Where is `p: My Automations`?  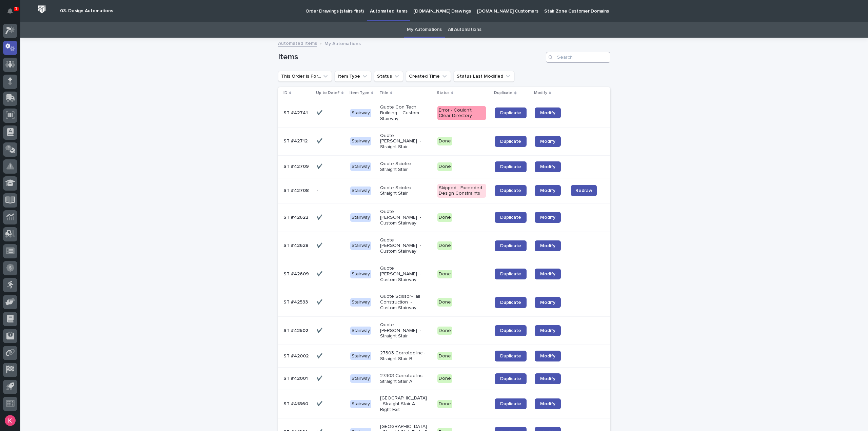 p: My Automations is located at coordinates (343, 43).